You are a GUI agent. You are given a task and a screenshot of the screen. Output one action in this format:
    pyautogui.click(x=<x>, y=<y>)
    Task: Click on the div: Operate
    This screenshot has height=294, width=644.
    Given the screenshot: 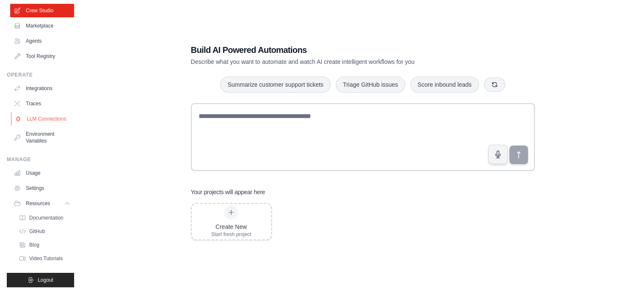 What is the action you would take?
    pyautogui.click(x=40, y=75)
    